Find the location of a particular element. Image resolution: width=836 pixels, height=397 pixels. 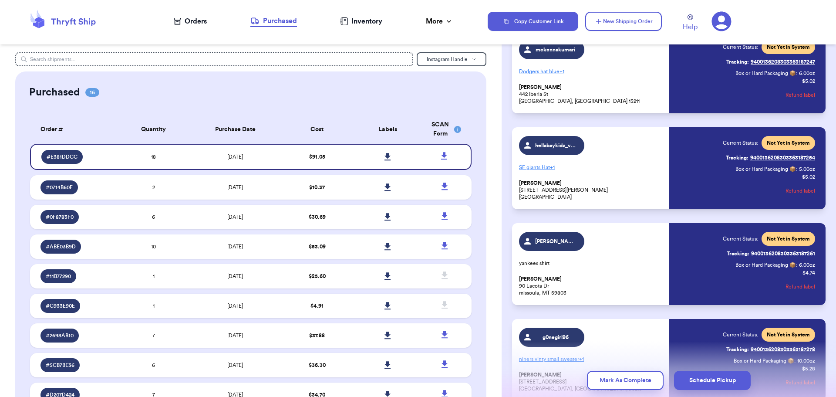

th: Purchase Date is located at coordinates (235, 129).